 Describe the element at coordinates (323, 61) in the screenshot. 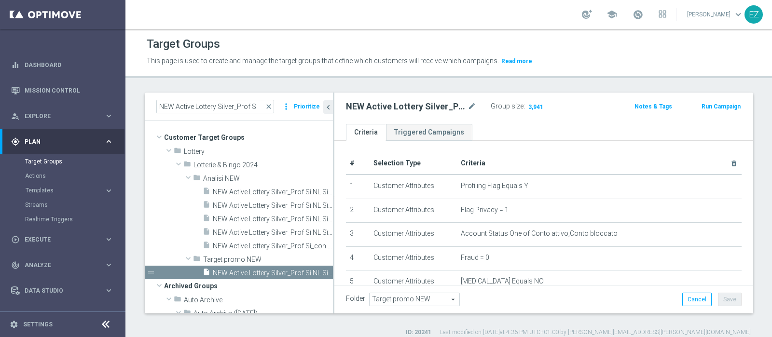

I see `span: This page is used to create and manage the target groups that define which customers will receive...` at that location.